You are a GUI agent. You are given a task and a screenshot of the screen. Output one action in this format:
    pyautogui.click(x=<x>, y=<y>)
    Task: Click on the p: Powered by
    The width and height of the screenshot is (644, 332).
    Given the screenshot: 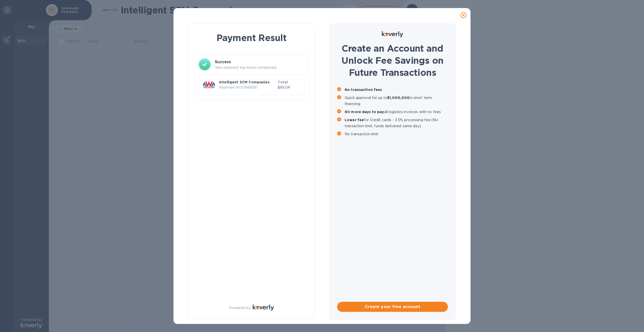 What is the action you would take?
    pyautogui.click(x=240, y=308)
    